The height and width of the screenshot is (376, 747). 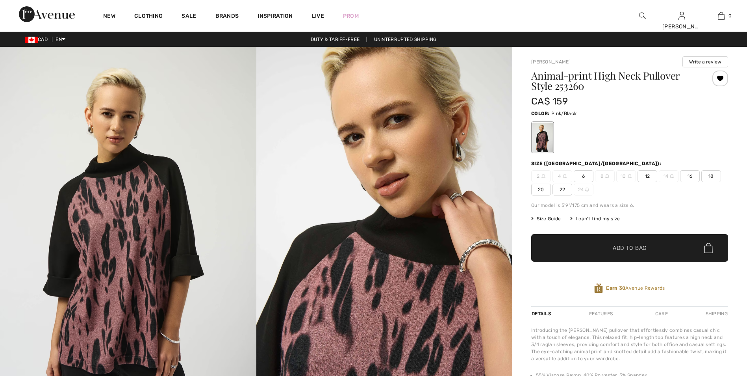 I want to click on span: 8, so click(x=605, y=176).